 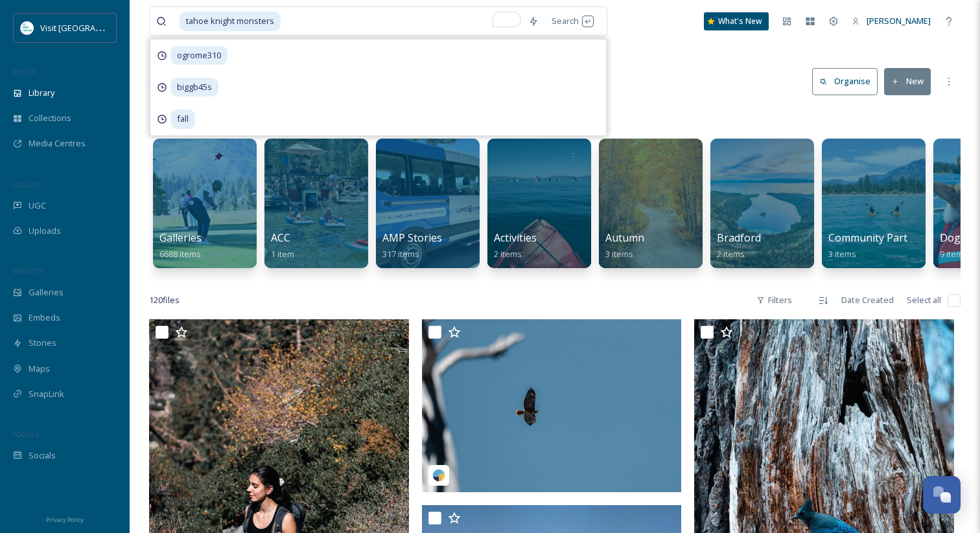 What do you see at coordinates (46, 393) in the screenshot?
I see `span: SnapLink` at bounding box center [46, 393].